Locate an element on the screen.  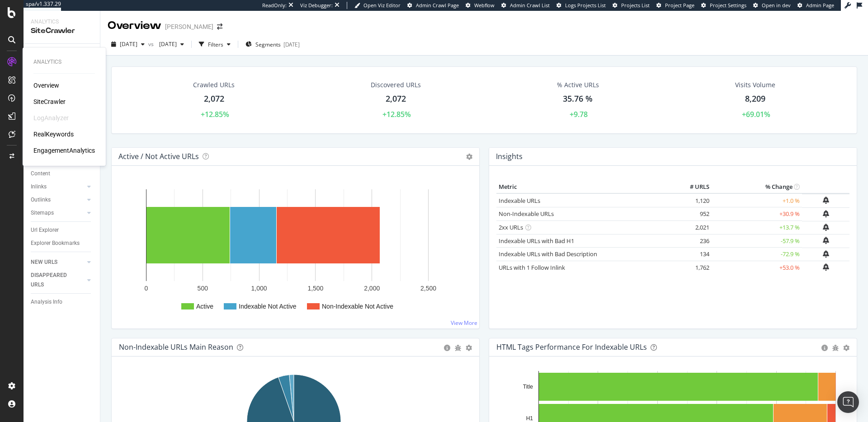
td: +13.7 % is located at coordinates (756, 227).